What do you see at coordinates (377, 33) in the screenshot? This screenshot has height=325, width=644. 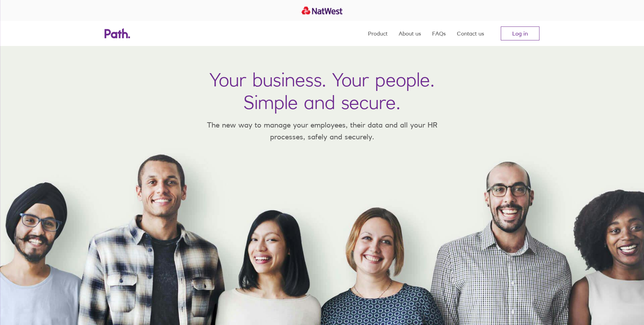 I see `a: Product` at bounding box center [377, 33].